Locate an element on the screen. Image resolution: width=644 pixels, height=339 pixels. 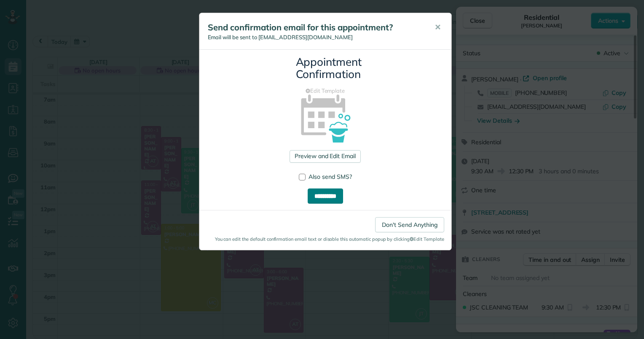
span: Also send SMS? is located at coordinates (330, 176).